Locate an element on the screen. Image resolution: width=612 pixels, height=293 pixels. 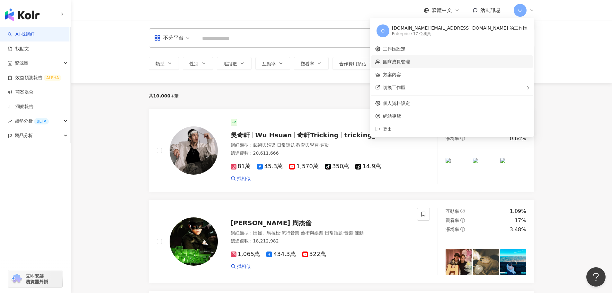
span: 繁體中文 is located at coordinates (442, 10).